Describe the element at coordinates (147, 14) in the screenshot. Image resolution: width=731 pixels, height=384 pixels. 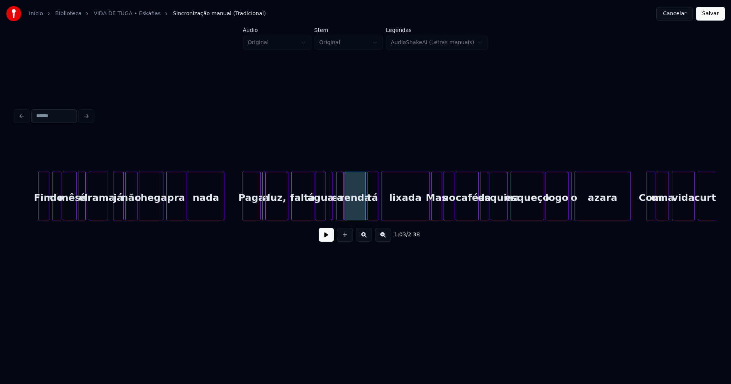
I see `nav: breadcrumb` at that location.